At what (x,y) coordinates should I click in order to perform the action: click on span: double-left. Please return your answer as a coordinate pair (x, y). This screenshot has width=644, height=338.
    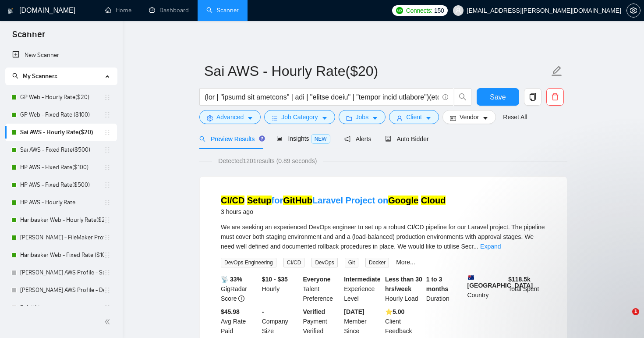
    Looking at the image, I should click on (109, 322).